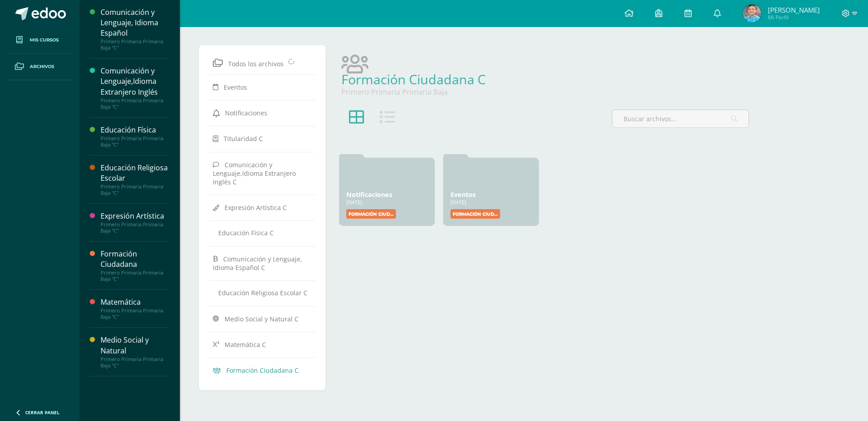 This screenshot has height=421, width=868. I want to click on a: Comunicación y Lenguaje,Idioma Extranjero InglésPrimero Primaria Primaria Baja "C", so click(135, 88).